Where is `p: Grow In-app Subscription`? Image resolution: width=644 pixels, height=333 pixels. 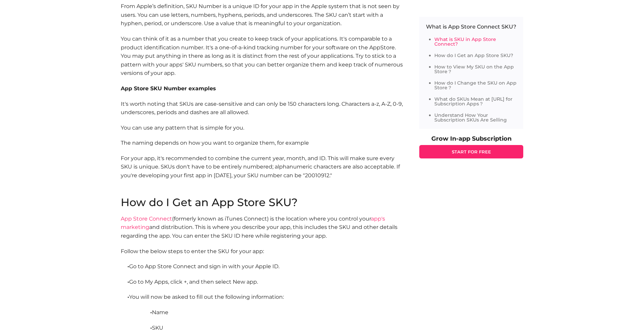
p: Grow In-app Subscription is located at coordinates (471, 139).